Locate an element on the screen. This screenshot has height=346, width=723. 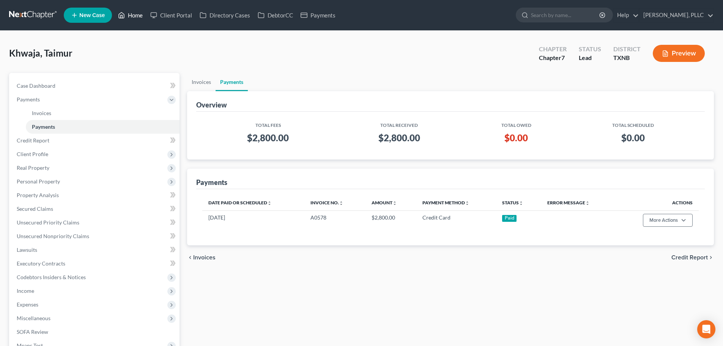
div: District is located at coordinates (627, 49).